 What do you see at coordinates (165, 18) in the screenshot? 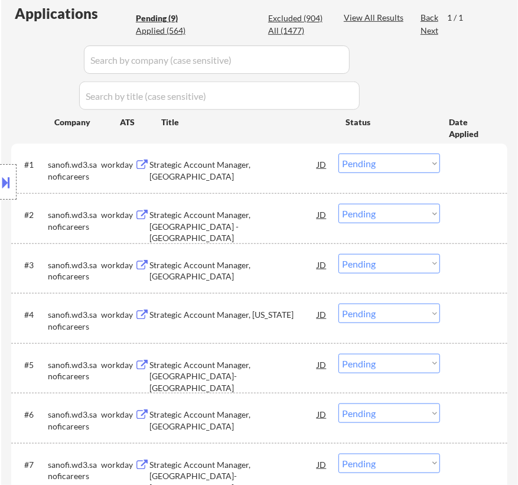
I see `div: Pending (9)` at bounding box center [165, 18].